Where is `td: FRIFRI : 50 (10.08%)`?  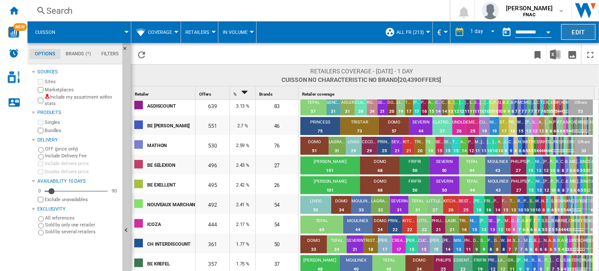 td: FRIFRI : 50 (10.08%) is located at coordinates (415, 166).